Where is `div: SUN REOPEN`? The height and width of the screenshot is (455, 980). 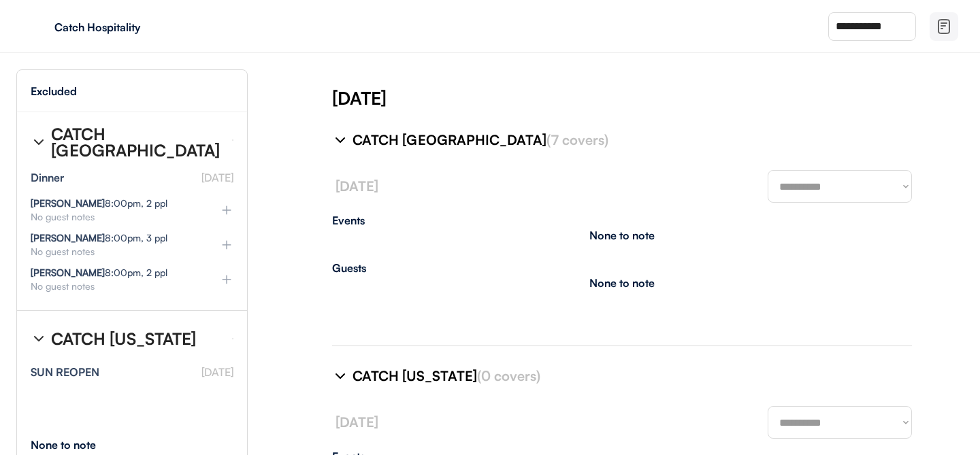 div: SUN REOPEN is located at coordinates (65, 372).